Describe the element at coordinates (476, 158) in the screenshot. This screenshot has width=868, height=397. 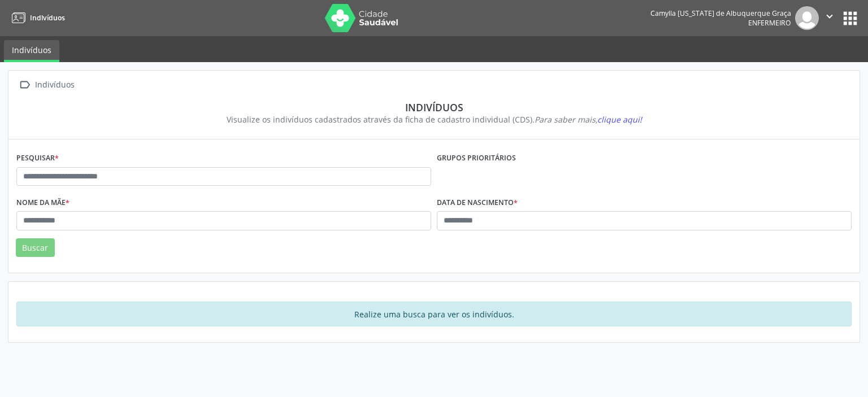
I see `label: Grupos prioritários` at that location.